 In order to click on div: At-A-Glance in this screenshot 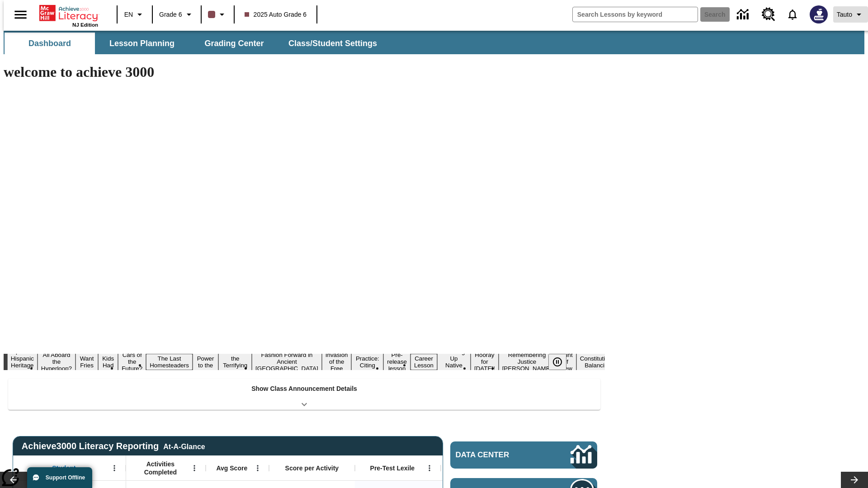, I will do `click(184, 446)`.